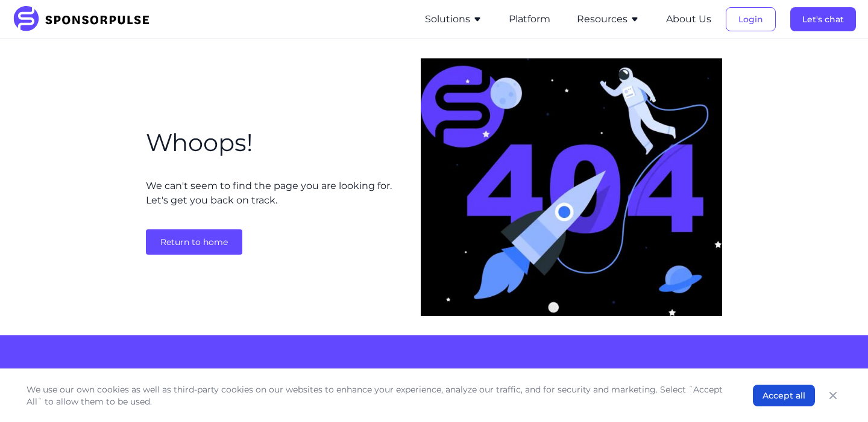 This screenshot has height=422, width=868. What do you see at coordinates (529, 19) in the screenshot?
I see `button: Platform` at bounding box center [529, 19].